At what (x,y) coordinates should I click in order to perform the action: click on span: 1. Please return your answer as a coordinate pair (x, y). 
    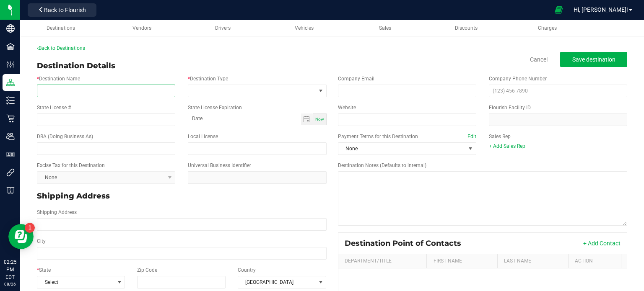
    Looking at the image, I should click on (5, 4).